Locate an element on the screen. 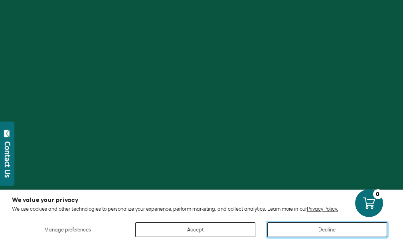 This screenshot has height=241, width=403. div: 0 is located at coordinates (378, 194).